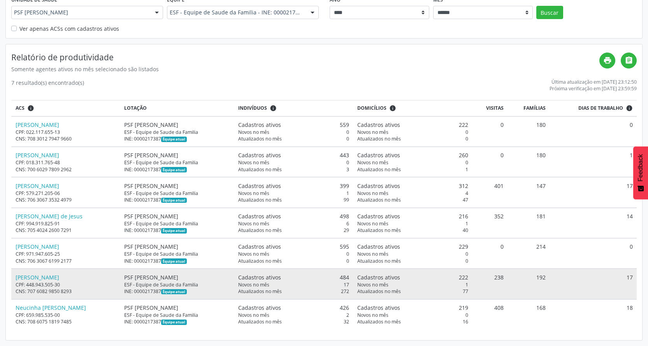 This screenshot has height=346, width=648. Describe the element at coordinates (305, 57) in the screenshot. I see `h4: Relatório de produtividade` at that location.